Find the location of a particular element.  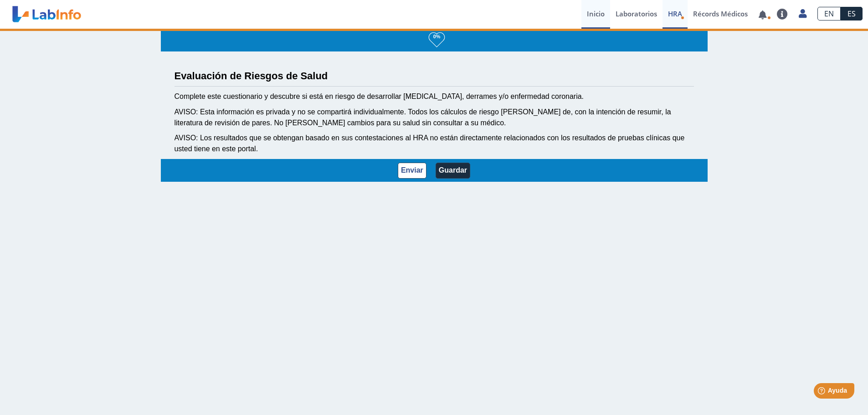

a: ES is located at coordinates (852, 13).